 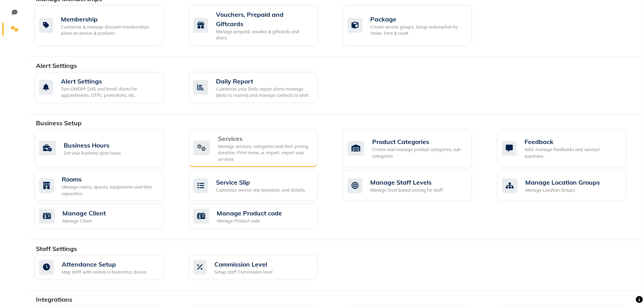 What do you see at coordinates (104, 264) in the screenshot?
I see `div: Attendance Setup` at bounding box center [104, 264].